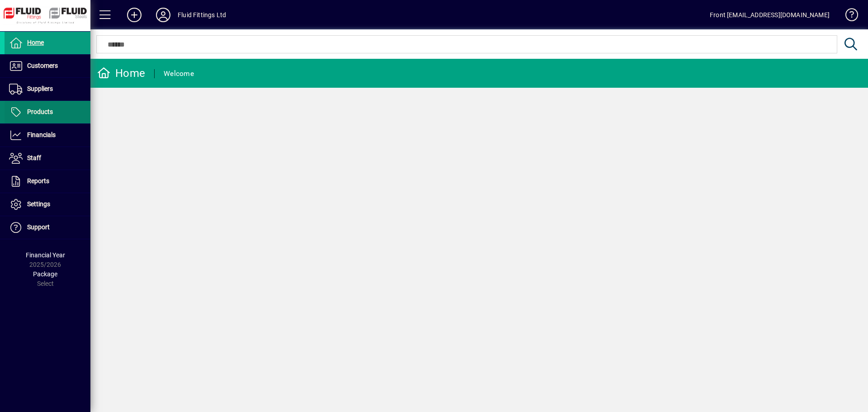 The height and width of the screenshot is (412, 868). What do you see at coordinates (48, 204) in the screenshot?
I see `a: Settings` at bounding box center [48, 204].